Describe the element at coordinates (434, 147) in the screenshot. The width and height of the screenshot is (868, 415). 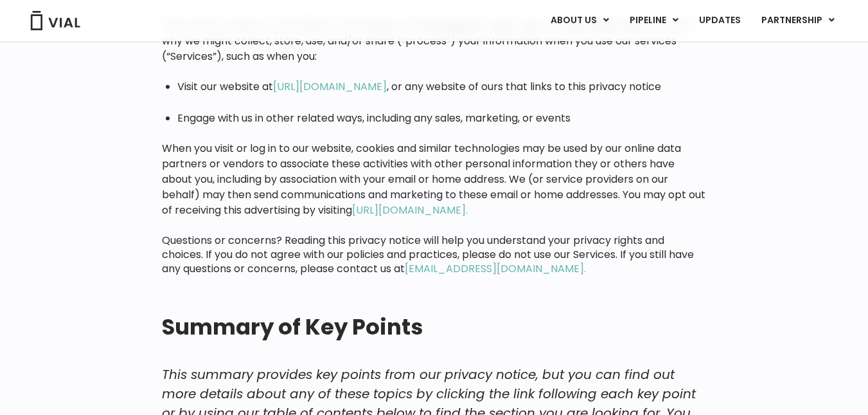
I see `div: Questions or concerns? Reading this privacy notice will help you understand your privacy rights a...` at that location.